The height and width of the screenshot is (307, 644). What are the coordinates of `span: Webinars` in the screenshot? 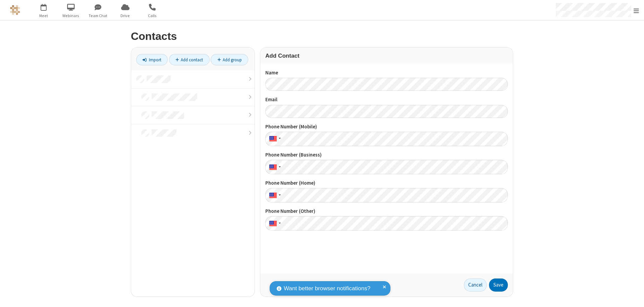 It's located at (71, 16).